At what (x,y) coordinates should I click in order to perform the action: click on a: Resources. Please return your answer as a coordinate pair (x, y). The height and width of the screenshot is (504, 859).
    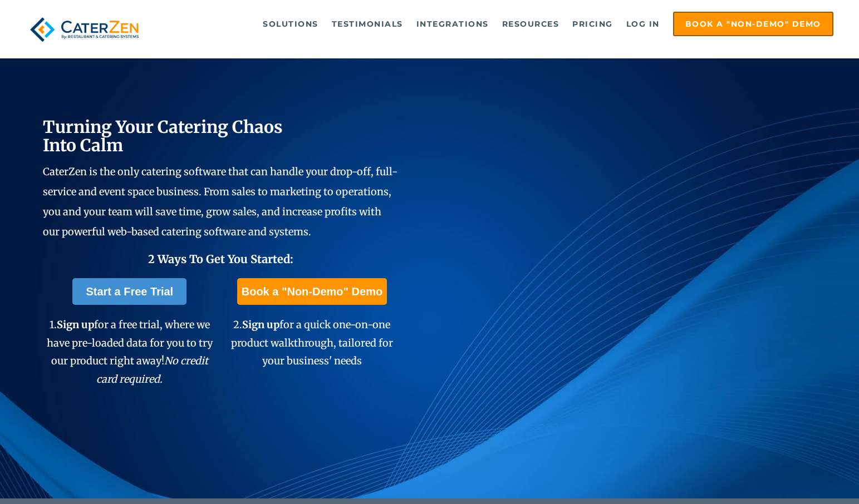
    Looking at the image, I should click on (531, 24).